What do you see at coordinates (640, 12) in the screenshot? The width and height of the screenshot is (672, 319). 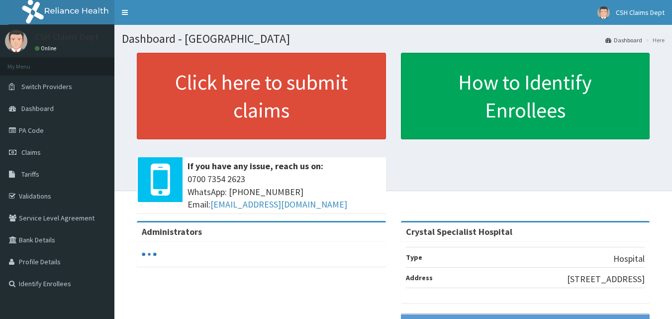 I see `span: CSH Claims Dept` at bounding box center [640, 12].